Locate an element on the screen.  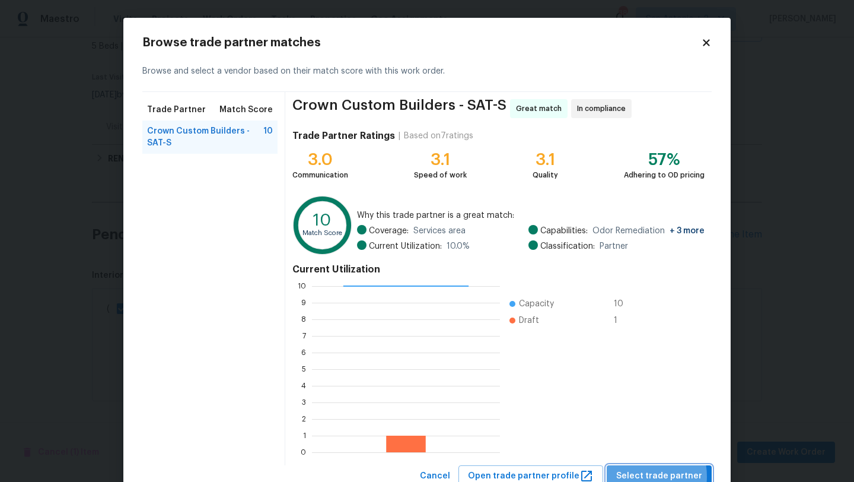
text: Match Score is located at coordinates (322, 233).